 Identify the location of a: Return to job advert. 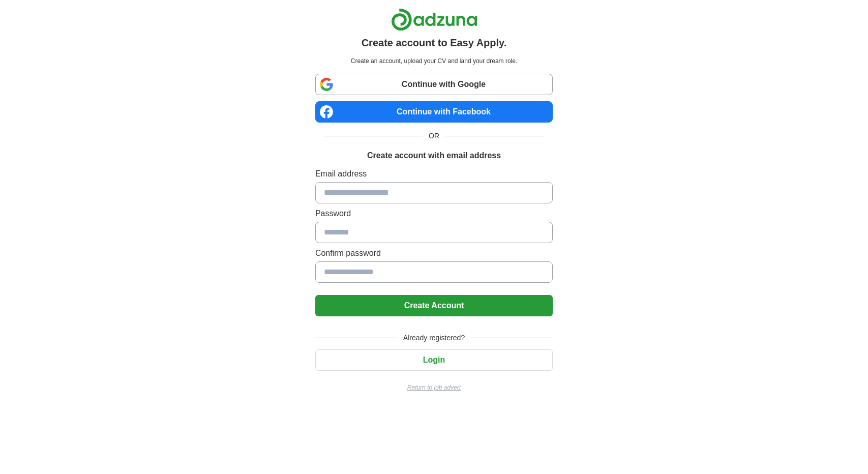
(434, 388).